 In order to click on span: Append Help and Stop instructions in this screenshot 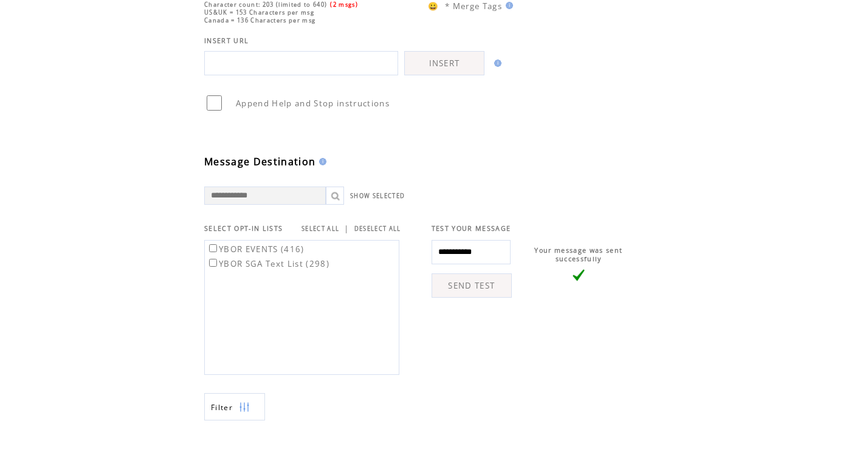, I will do `click(313, 103)`.